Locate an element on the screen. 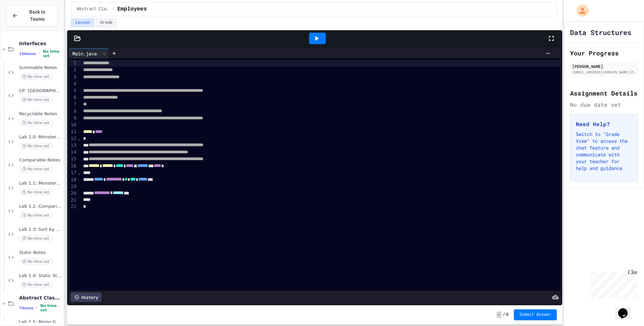 Image resolution: width=644 pixels, height=326 pixels. div: 13 is located at coordinates (73, 145).